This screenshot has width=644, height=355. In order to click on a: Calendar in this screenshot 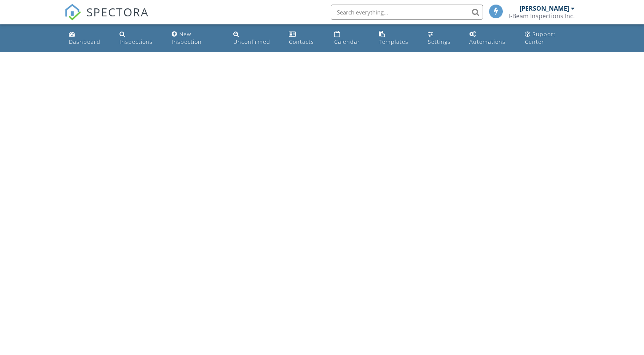, I will do `click(351, 38)`.